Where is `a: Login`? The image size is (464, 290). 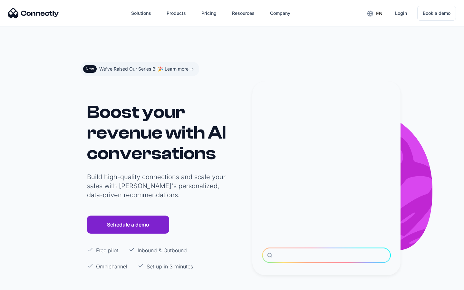 a: Login is located at coordinates (401, 13).